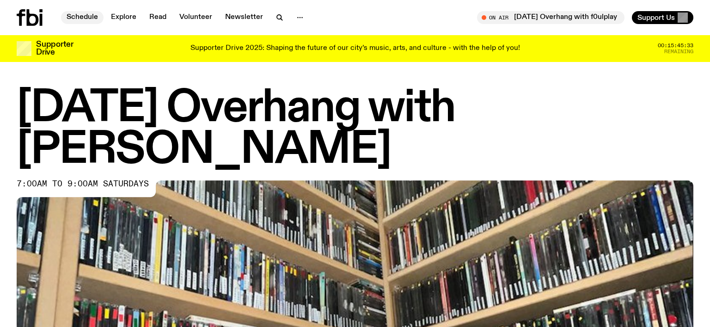  I want to click on a: Explore, so click(123, 18).